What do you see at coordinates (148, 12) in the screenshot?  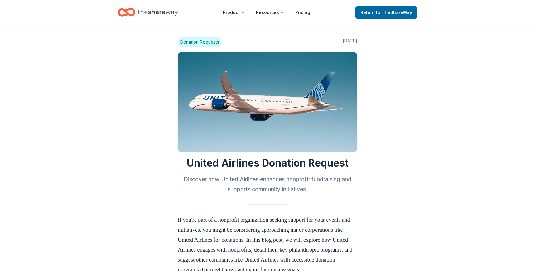 I see `a: Home` at bounding box center [148, 12].